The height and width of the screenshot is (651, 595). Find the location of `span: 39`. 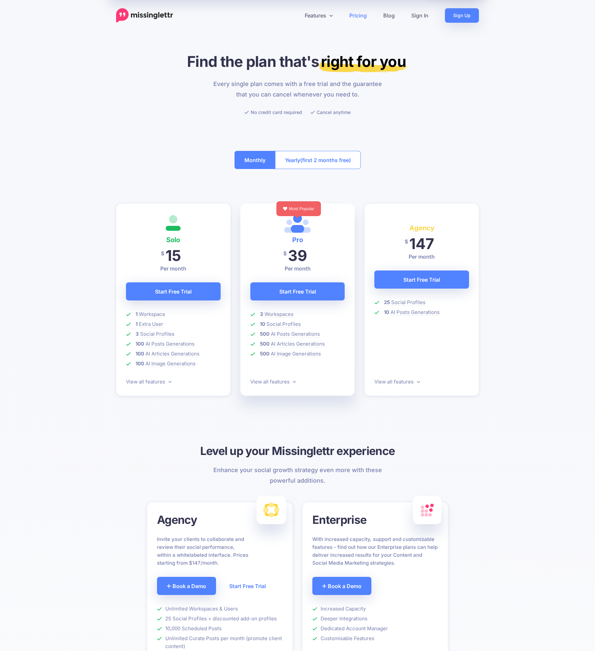

span: 39 is located at coordinates (297, 255).